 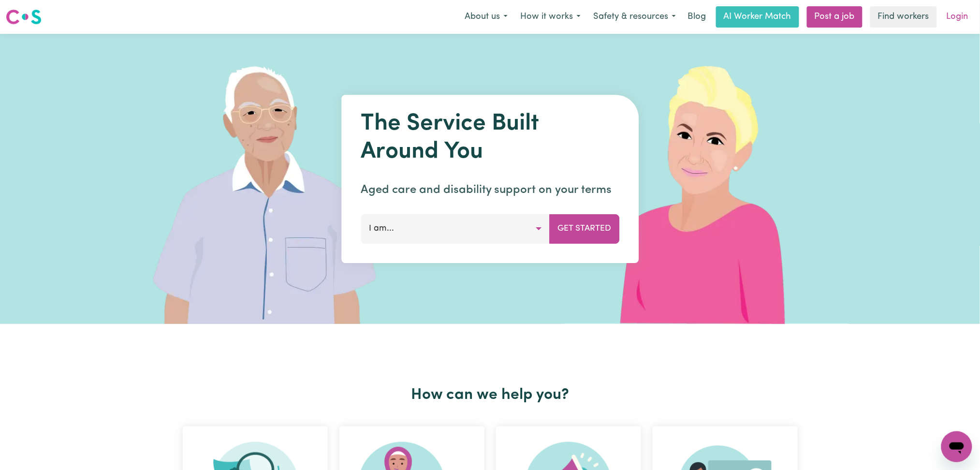 I want to click on button: About us, so click(x=486, y=17).